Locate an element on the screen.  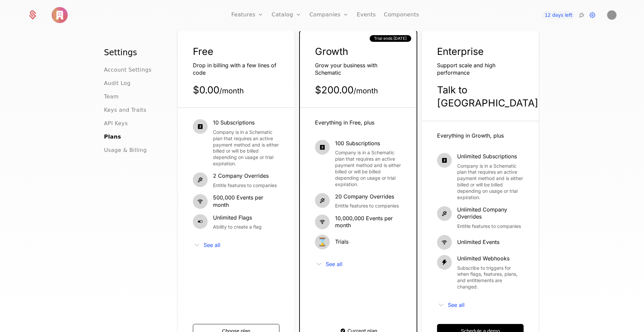
i: thunder is located at coordinates (444, 263).